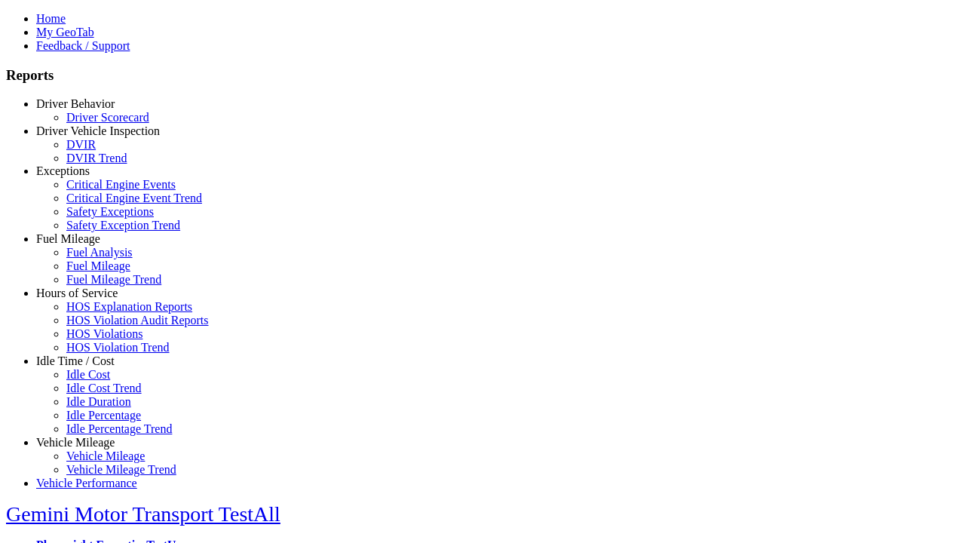 The width and height of the screenshot is (965, 543). I want to click on a: Critical Engine Event Trend, so click(134, 198).